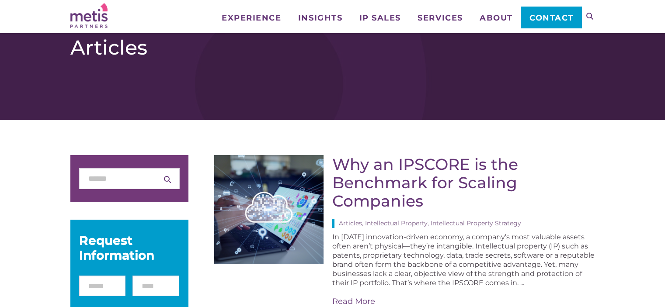 The width and height of the screenshot is (665, 307). What do you see at coordinates (440, 18) in the screenshot?
I see `span: Services` at bounding box center [440, 18].